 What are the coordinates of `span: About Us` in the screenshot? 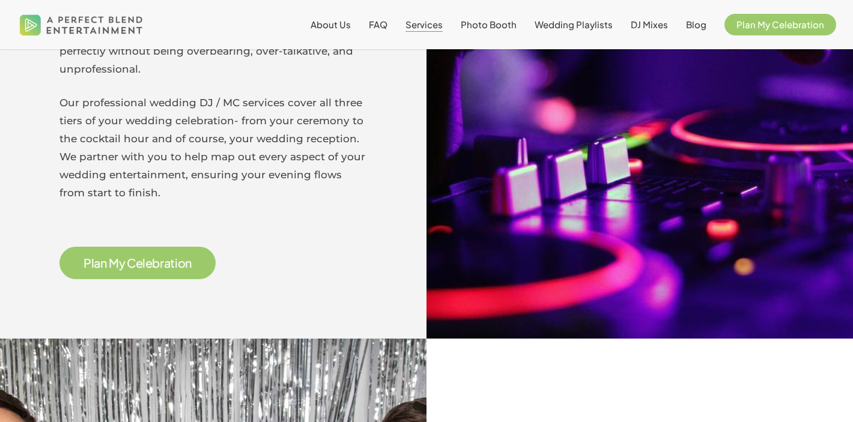 It's located at (331, 24).